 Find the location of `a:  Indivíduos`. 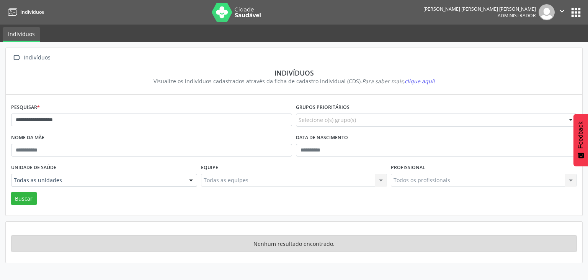

a:  Indivíduos is located at coordinates (31, 57).